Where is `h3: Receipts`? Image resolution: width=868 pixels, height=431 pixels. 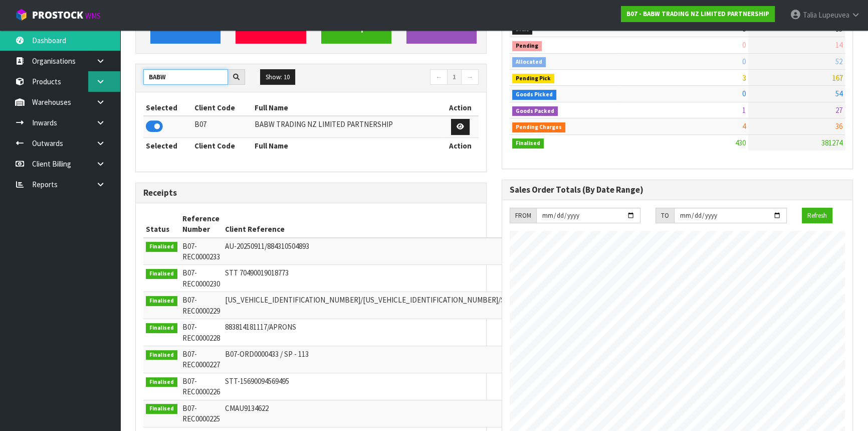
h3: Receipts is located at coordinates (311, 192).